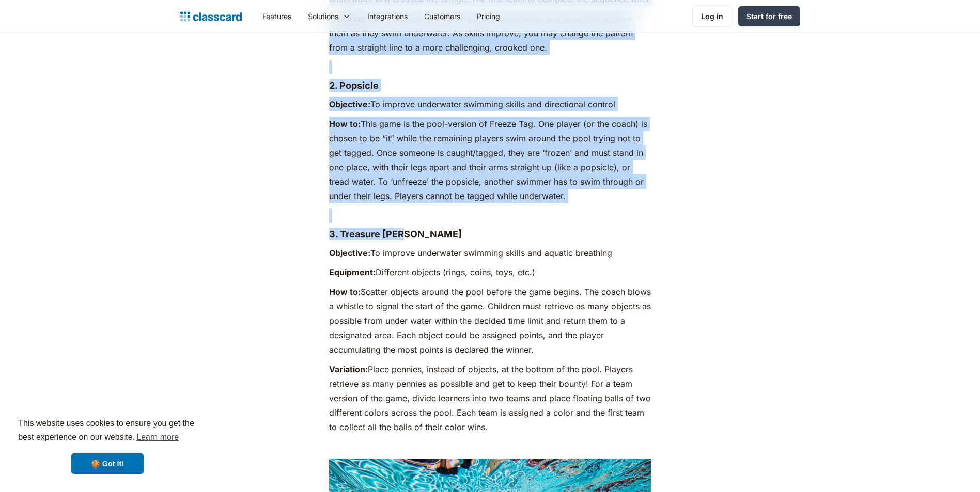  What do you see at coordinates (108, 432) in the screenshot?
I see `span: This website uses cookies to ensure you get the best experience on our website.` at bounding box center [108, 432].